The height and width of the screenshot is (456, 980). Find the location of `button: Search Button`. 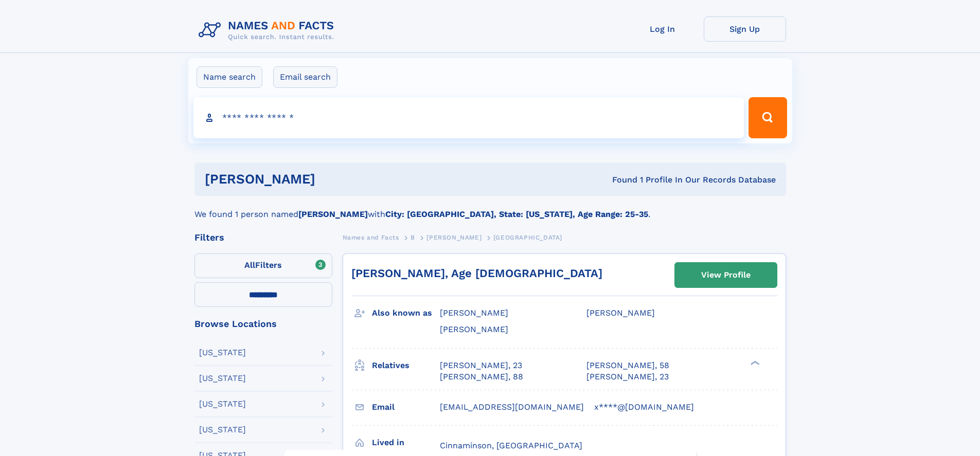

button: Search Button is located at coordinates (767, 118).